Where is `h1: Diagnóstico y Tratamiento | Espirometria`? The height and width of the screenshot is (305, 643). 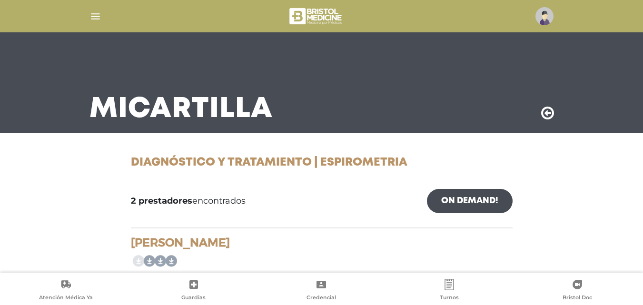
h1: Diagnóstico y Tratamiento | Espirometria is located at coordinates (322, 163).